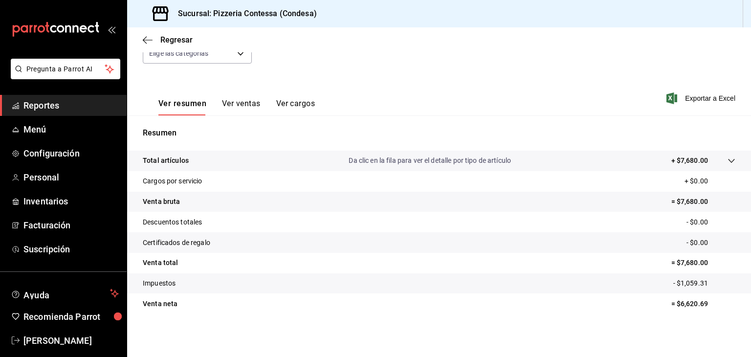 Image resolution: width=751 pixels, height=357 pixels. Describe the element at coordinates (237, 107) in the screenshot. I see `div: navigation tabs` at that location.